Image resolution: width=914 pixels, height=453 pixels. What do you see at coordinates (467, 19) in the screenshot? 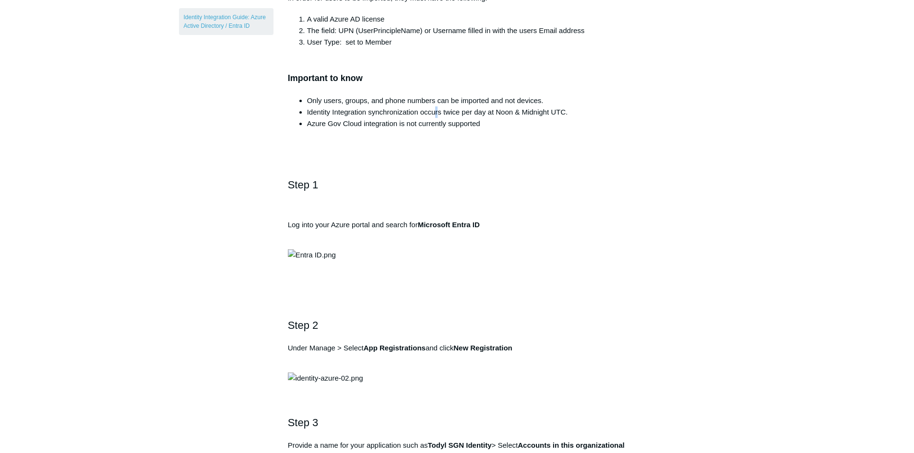
I see `li: A valid Azure AD license` at bounding box center [467, 19].